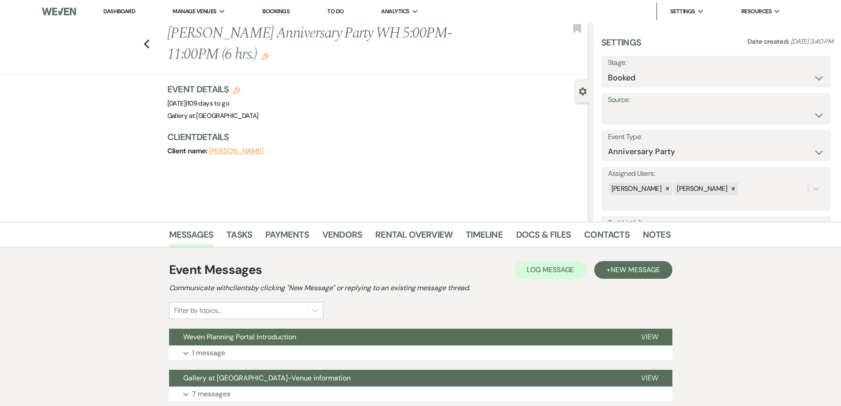 The height and width of the screenshot is (406, 841). Describe the element at coordinates (633, 270) in the screenshot. I see `button: +New Message` at that location.